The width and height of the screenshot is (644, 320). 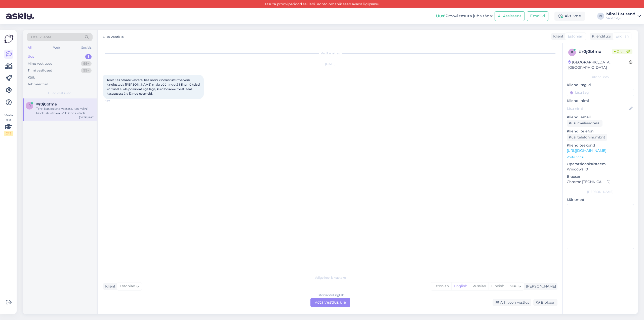 I want to click on div: Web, so click(x=56, y=47).